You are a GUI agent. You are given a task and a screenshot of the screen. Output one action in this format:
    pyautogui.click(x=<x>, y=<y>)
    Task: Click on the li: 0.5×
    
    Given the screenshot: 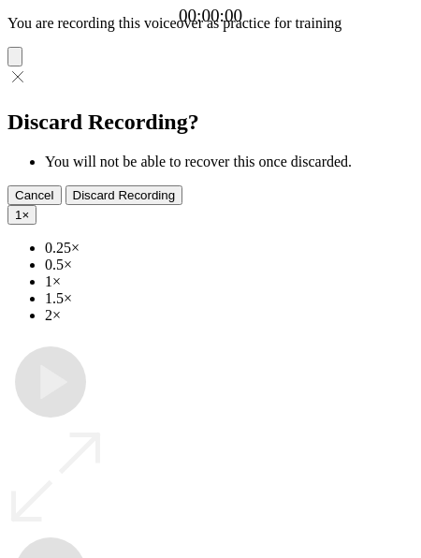 What is the action you would take?
    pyautogui.click(x=229, y=265)
    